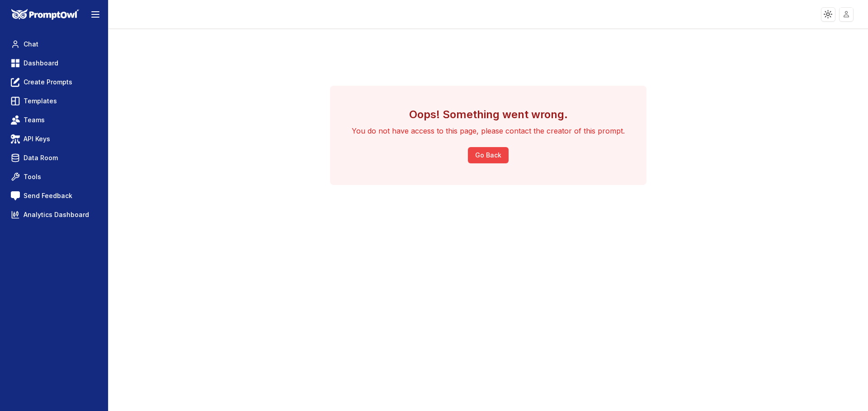 This screenshot has height=411, width=868. I want to click on a: Create Prompts, so click(54, 82).